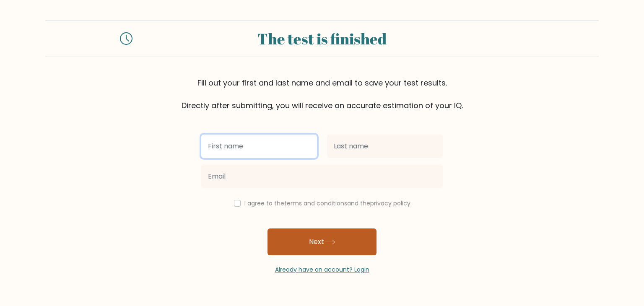 The height and width of the screenshot is (306, 644). Describe the element at coordinates (385, 146) in the screenshot. I see `input: Last name` at that location.